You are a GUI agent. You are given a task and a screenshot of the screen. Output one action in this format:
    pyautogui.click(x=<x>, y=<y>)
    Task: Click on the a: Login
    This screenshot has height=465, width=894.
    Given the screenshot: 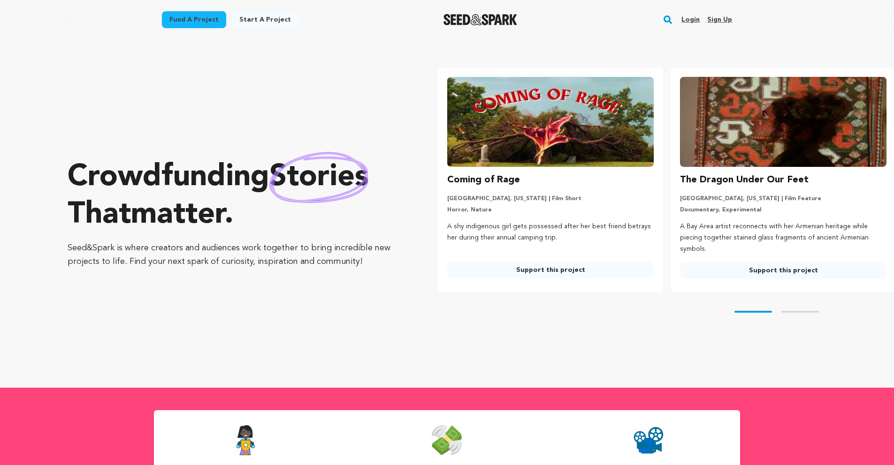 What is the action you would take?
    pyautogui.click(x=690, y=20)
    